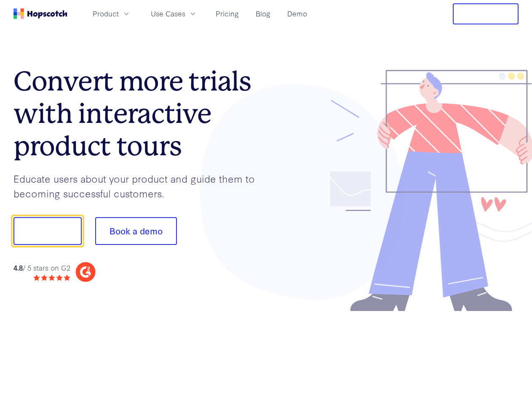  What do you see at coordinates (112, 14) in the screenshot?
I see `button: Product` at bounding box center [112, 14].